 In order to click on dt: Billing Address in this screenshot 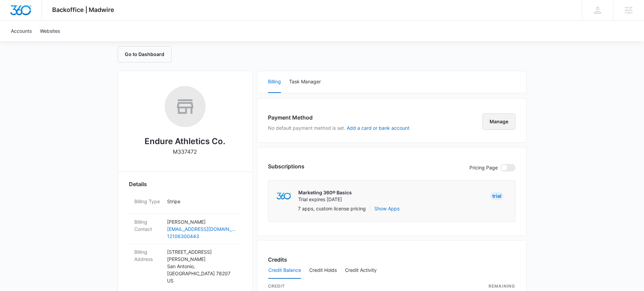, I will do `click(148, 256)`.